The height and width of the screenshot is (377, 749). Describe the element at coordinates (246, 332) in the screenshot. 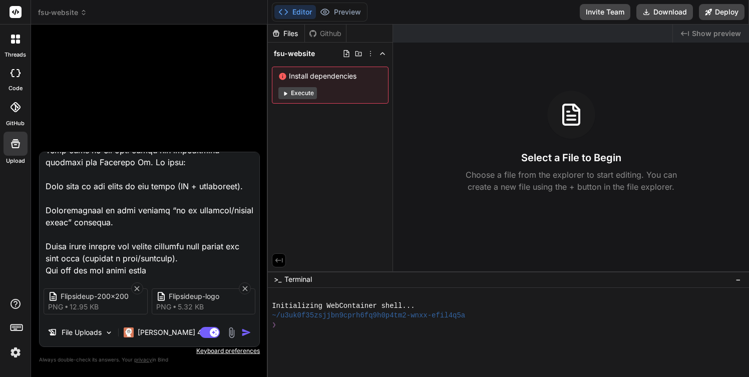

I see `img: icon` at that location.